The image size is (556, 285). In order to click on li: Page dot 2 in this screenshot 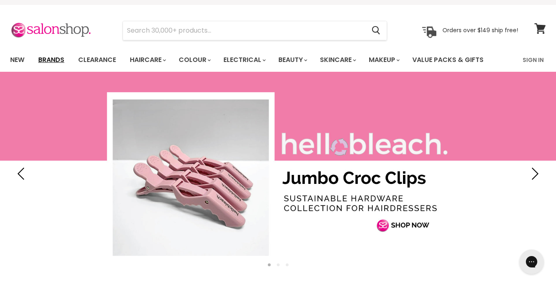, I will do `click(278, 264)`.